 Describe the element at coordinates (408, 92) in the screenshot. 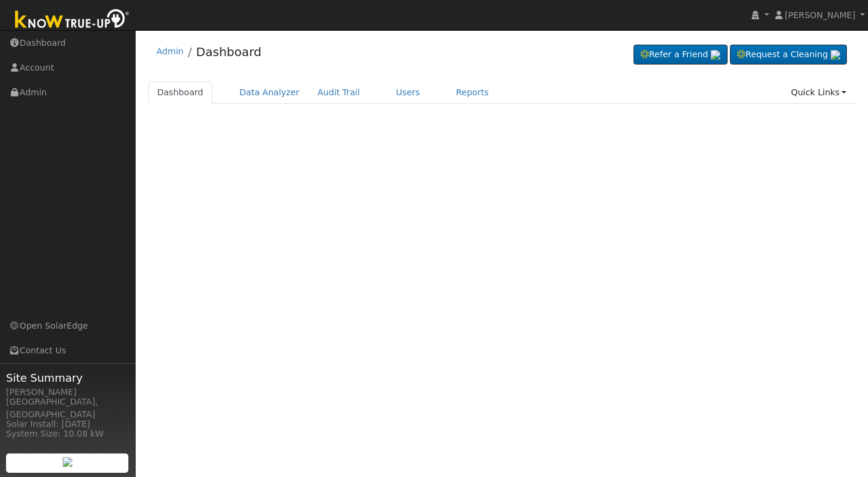

I see `a: Users` at that location.